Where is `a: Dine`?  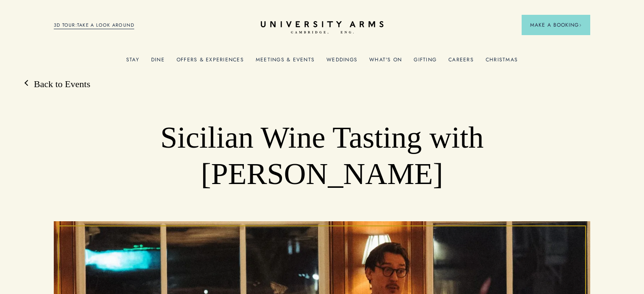
a: Dine is located at coordinates (158, 62).